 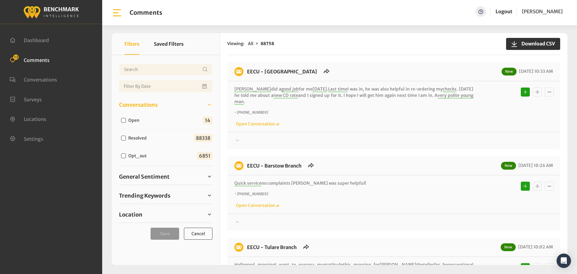 What do you see at coordinates (274, 166) in the screenshot?
I see `h6: EECU - Barstow Branch` at bounding box center [274, 166].